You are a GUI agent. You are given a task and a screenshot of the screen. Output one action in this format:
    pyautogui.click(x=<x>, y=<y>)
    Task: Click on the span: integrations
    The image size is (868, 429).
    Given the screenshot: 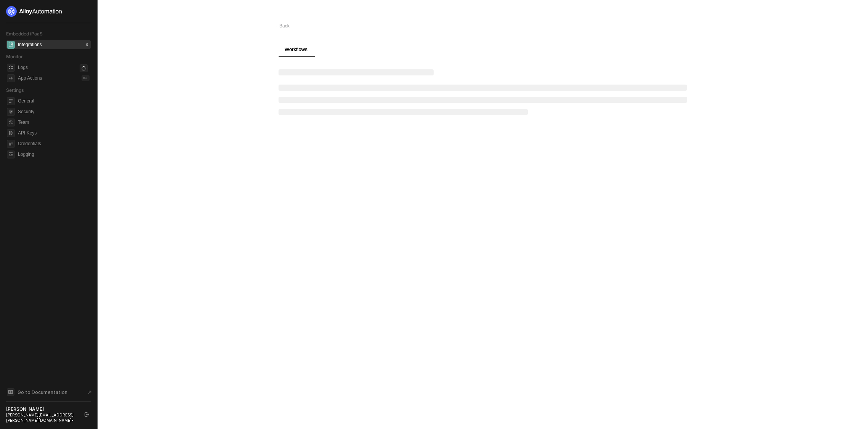 What is the action you would take?
    pyautogui.click(x=10, y=45)
    